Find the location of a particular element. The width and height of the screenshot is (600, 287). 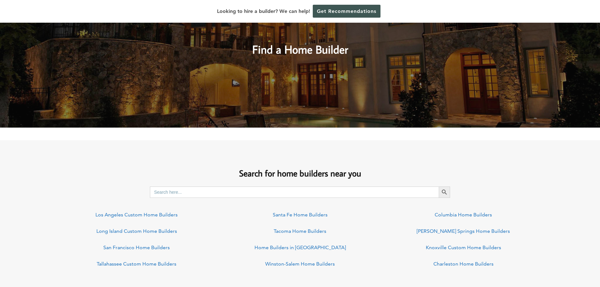

a: Tallahassee Custom Home Builders is located at coordinates (136, 264).